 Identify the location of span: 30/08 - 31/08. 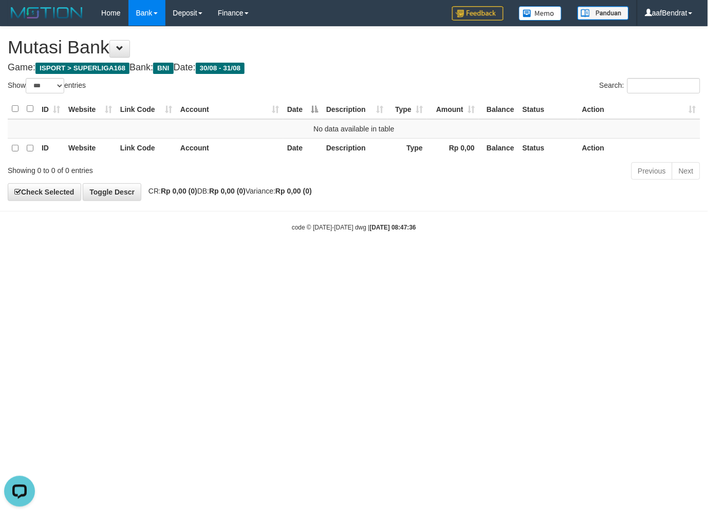
(220, 68).